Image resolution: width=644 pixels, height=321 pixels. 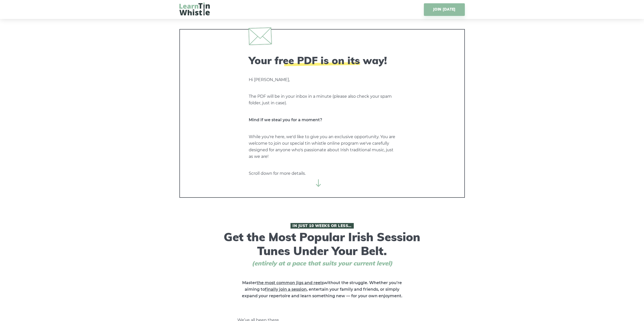 I want to click on strong: Master without the struggle. Whether you’re aiming to , entertain your family and friends, or sim..., so click(x=322, y=289).